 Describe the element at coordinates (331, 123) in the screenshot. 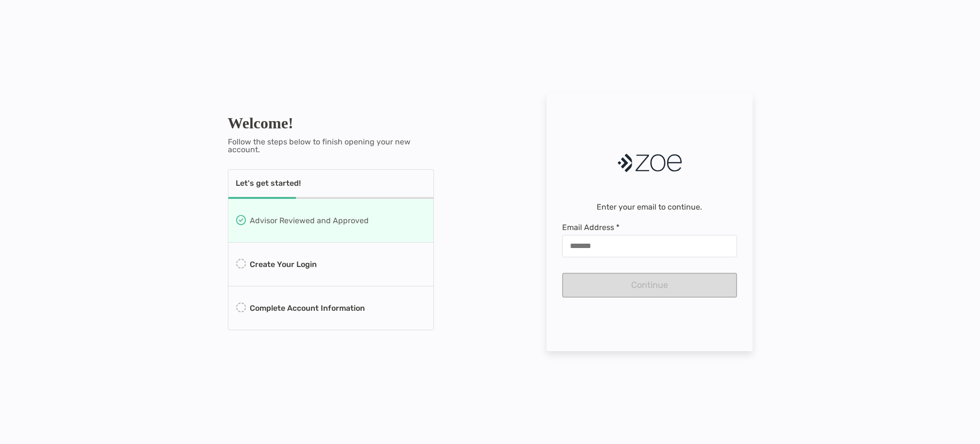

I see `h1: Welcome!` at that location.